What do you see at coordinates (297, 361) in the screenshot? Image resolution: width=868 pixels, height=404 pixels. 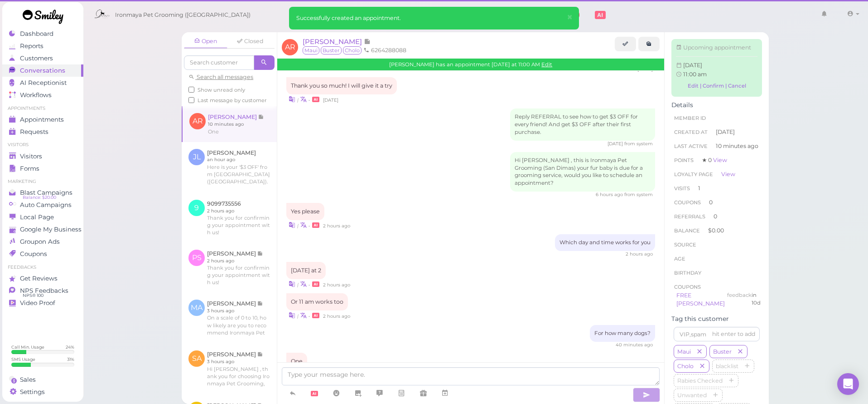 I see `div: One` at bounding box center [297, 361].